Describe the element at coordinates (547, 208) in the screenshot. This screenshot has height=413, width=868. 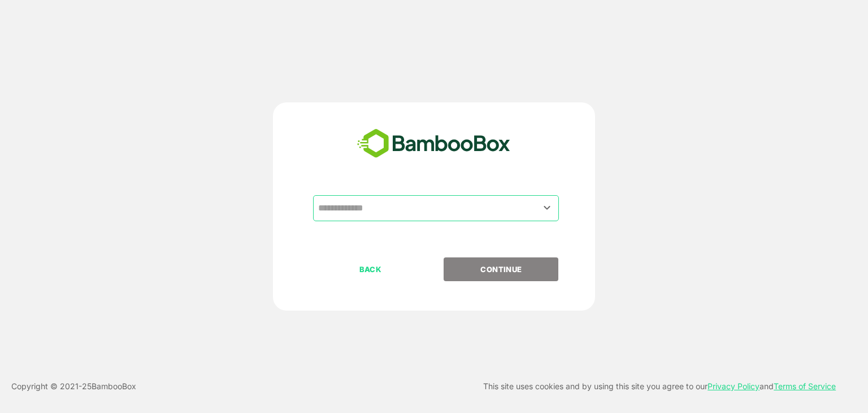
I see `button: Open` at that location.